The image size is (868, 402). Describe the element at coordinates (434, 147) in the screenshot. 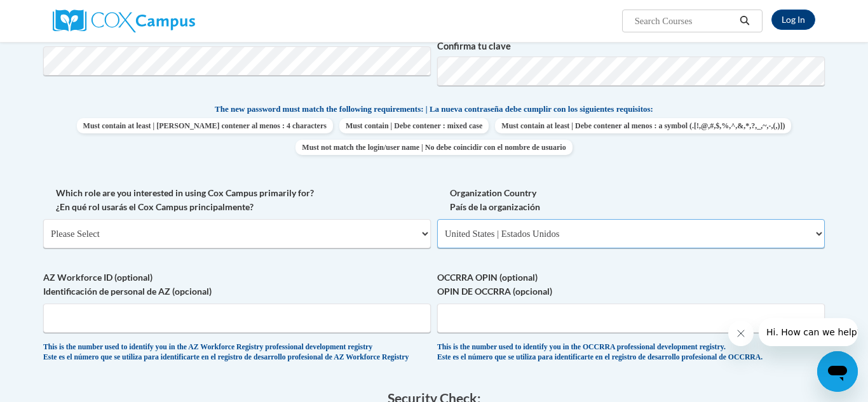

I see `span: Must not match the login/user name | No debe coincidir con el nombre de usuario` at that location.